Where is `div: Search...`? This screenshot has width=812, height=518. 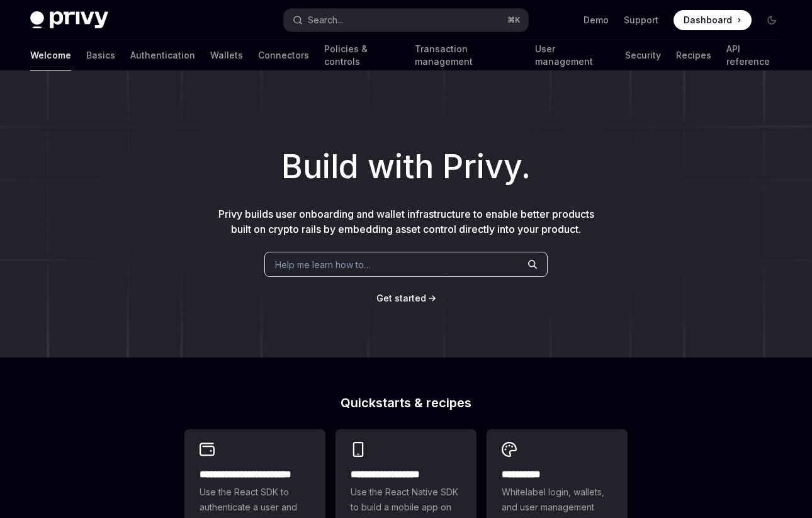 div: Search... is located at coordinates (325, 20).